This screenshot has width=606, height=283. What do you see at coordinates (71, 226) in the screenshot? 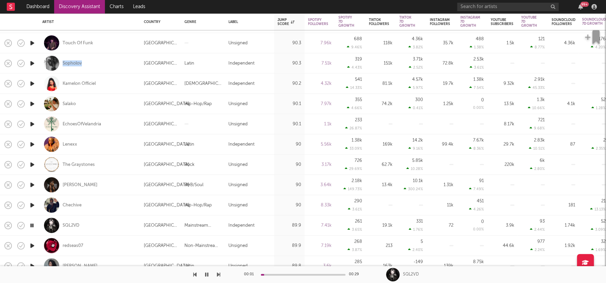
I see `a: SQL2VD` at bounding box center [71, 226].